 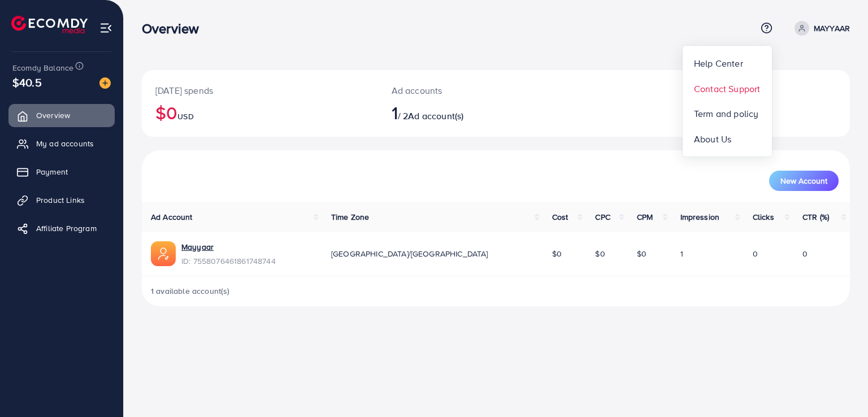 What do you see at coordinates (466, 112) in the screenshot?
I see `h2: / 2` at bounding box center [466, 112].